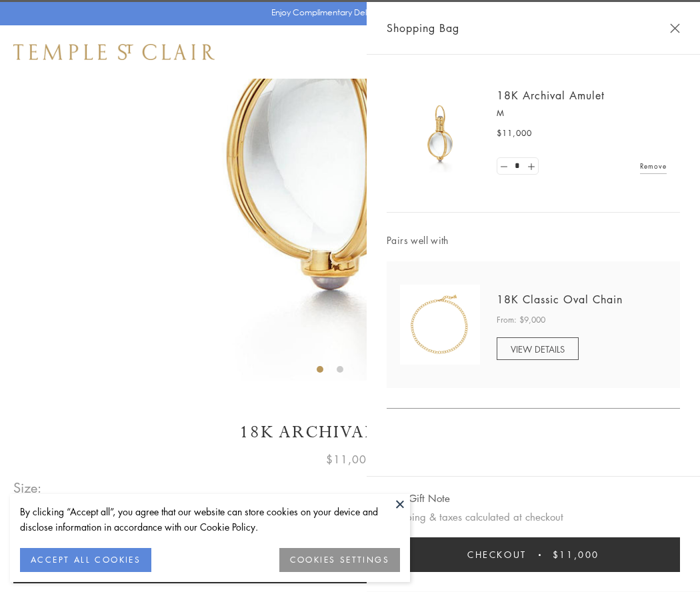 This screenshot has height=592, width=700. What do you see at coordinates (530, 166) in the screenshot?
I see `a: Set quantity to 2` at bounding box center [530, 166].